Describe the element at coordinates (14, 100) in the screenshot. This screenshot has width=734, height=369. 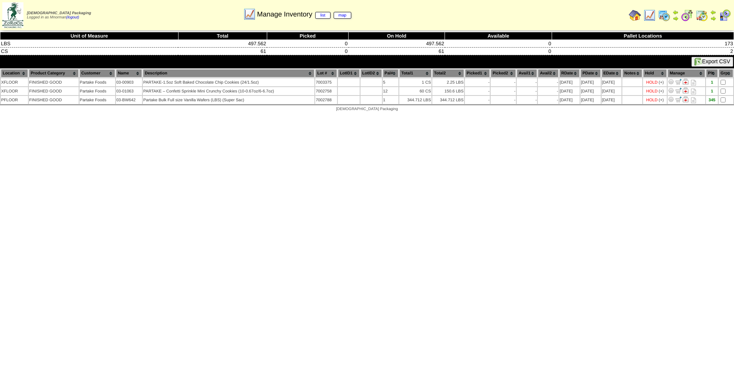
I see `td: PFLOOR` at that location.